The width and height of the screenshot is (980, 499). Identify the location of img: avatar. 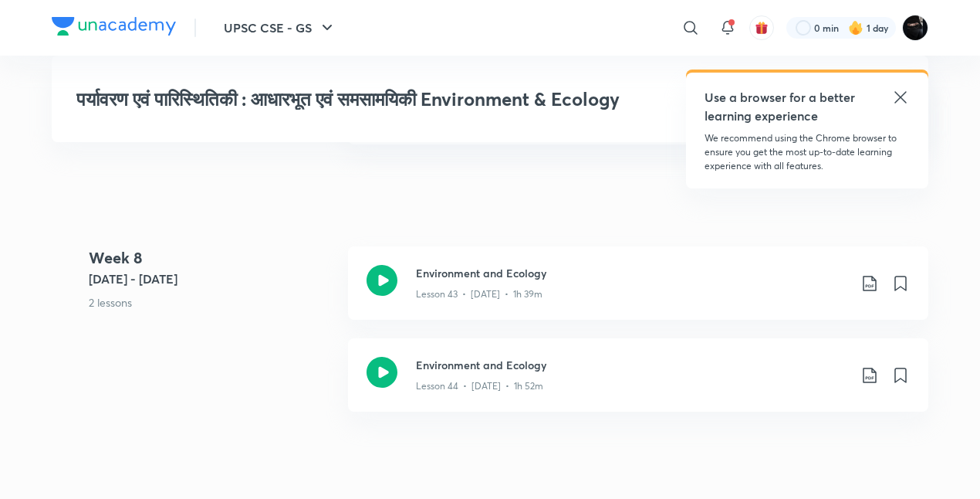
(761, 28).